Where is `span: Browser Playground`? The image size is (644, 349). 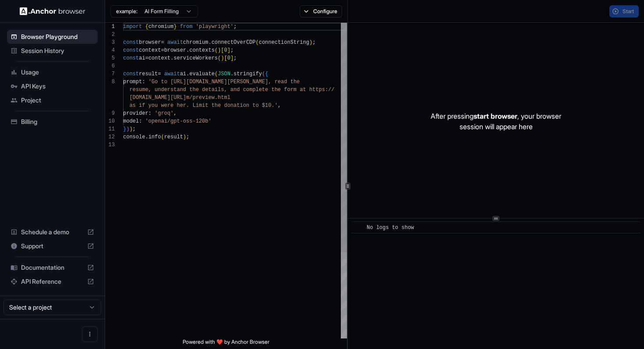
span: Browser Playground is located at coordinates (57, 37).